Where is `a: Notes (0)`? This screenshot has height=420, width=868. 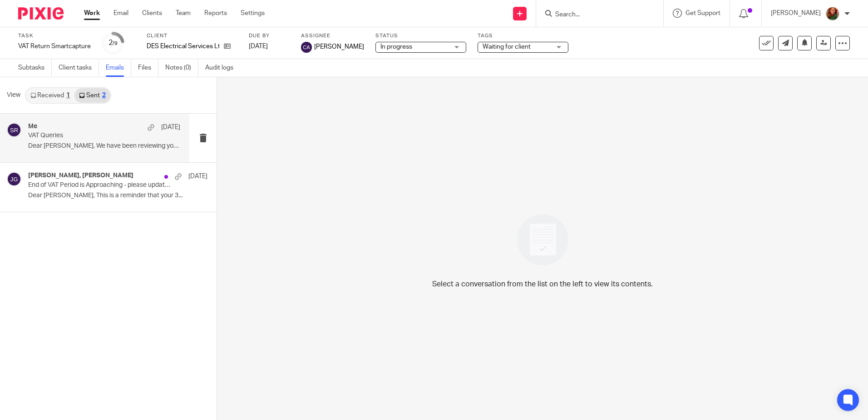
a: Notes (0) is located at coordinates (182, 68).